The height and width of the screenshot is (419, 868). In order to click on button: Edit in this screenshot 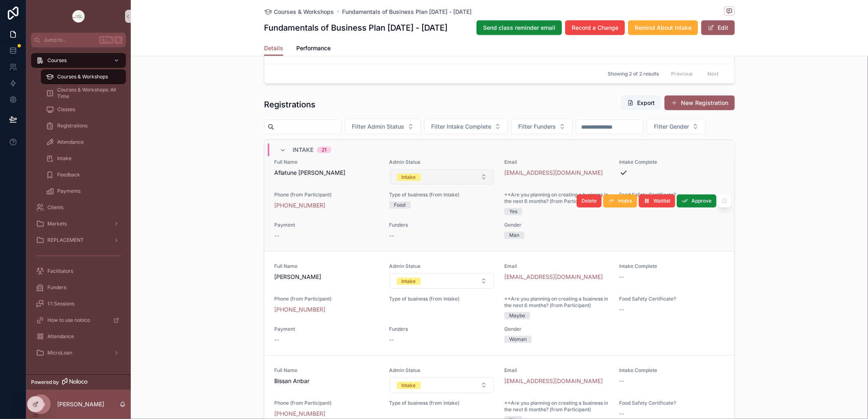, I will do `click(718, 28)`.